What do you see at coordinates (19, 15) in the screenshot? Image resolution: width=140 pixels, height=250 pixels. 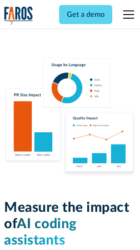 I see `img: Logo of the analytics and reporting company Faros.` at bounding box center [19, 15].